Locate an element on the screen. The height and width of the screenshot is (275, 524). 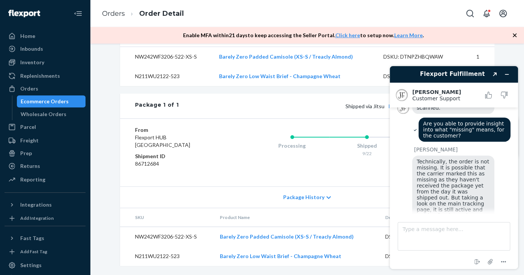
a: Ecommerce Orders is located at coordinates (51, 101).